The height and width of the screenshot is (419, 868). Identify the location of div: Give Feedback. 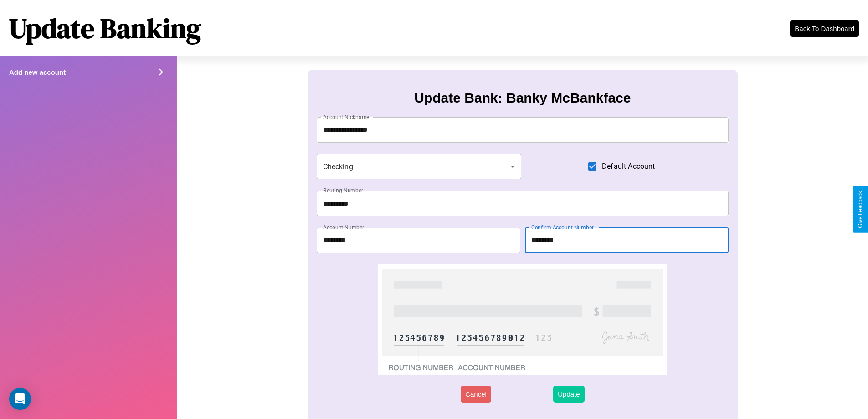
(860, 209).